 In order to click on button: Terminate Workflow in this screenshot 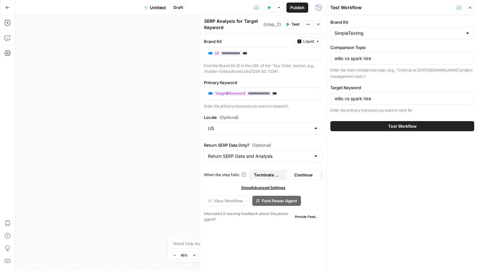, I will do `click(268, 175)`.